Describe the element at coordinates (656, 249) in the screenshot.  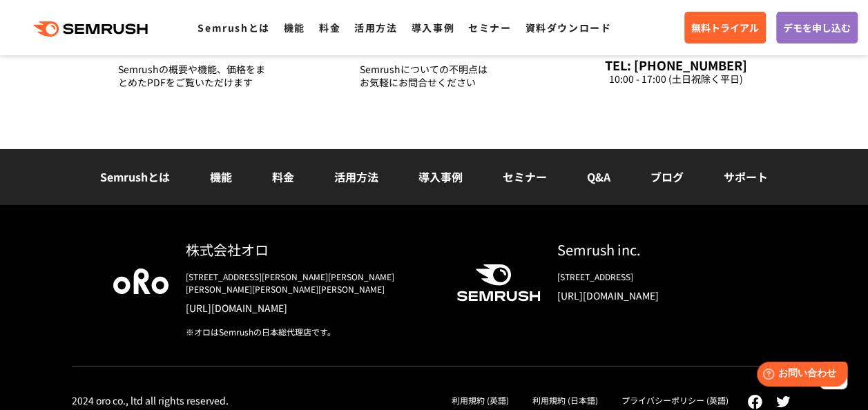
I see `div: Semrush inc.` at that location.